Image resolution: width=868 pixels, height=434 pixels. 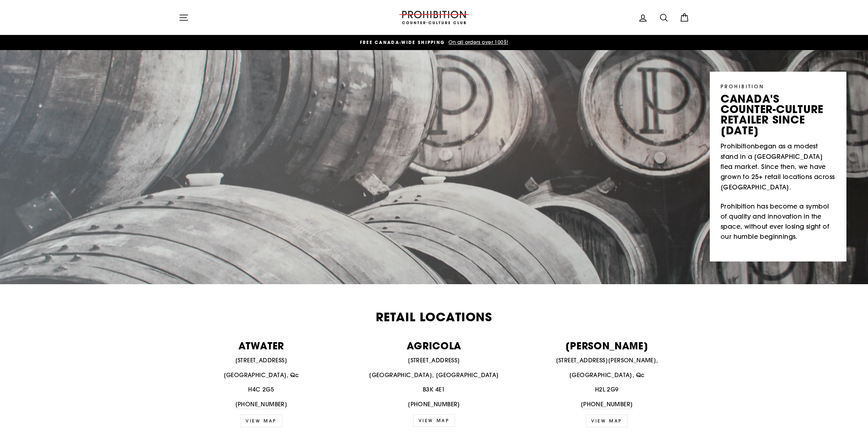 I want to click on p: Prohibition has become a symbol of quality and innovation in the space, without ever losing sight..., so click(x=778, y=221).